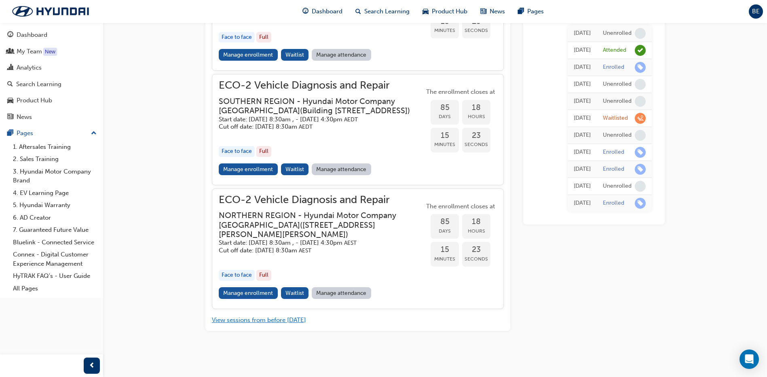 The width and height of the screenshot is (767, 377). Describe the element at coordinates (615, 50) in the screenshot. I see `div: Attended` at that location.